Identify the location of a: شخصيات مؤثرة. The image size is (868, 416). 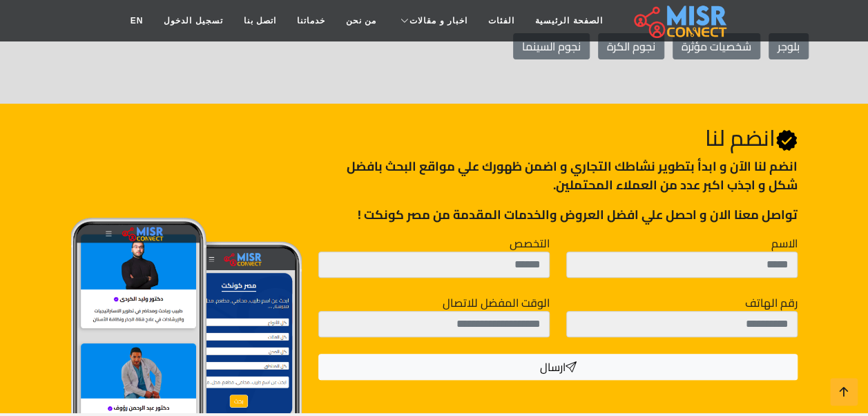
(716, 46).